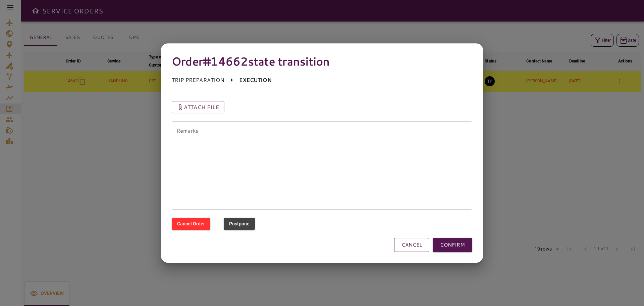 The width and height of the screenshot is (644, 306). I want to click on button: CANCEL, so click(411, 245).